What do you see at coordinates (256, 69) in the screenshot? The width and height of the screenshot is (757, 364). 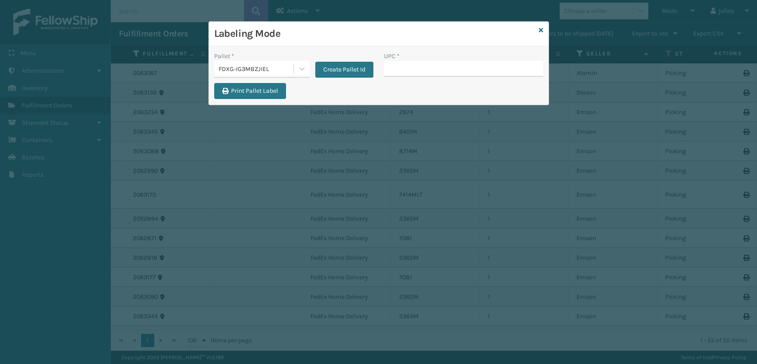 I see `div: FDXG-IG3MBZJIEL` at bounding box center [256, 69].